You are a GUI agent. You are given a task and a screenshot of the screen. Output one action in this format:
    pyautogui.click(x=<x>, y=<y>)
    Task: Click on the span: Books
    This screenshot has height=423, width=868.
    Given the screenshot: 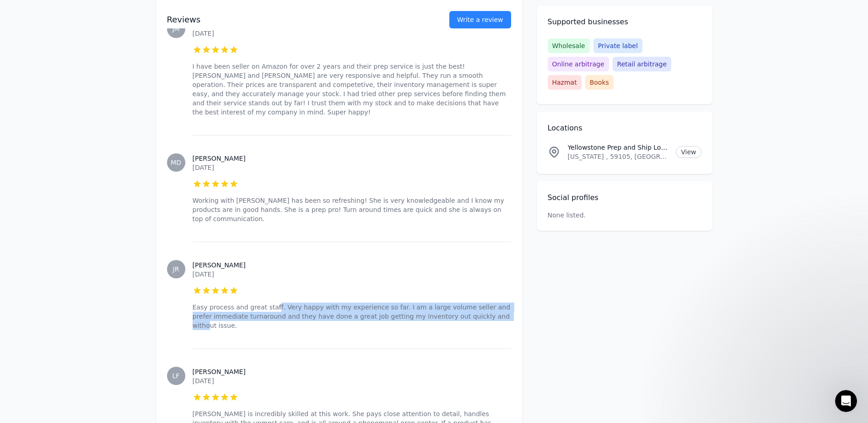 What is the action you would take?
    pyautogui.click(x=599, y=83)
    